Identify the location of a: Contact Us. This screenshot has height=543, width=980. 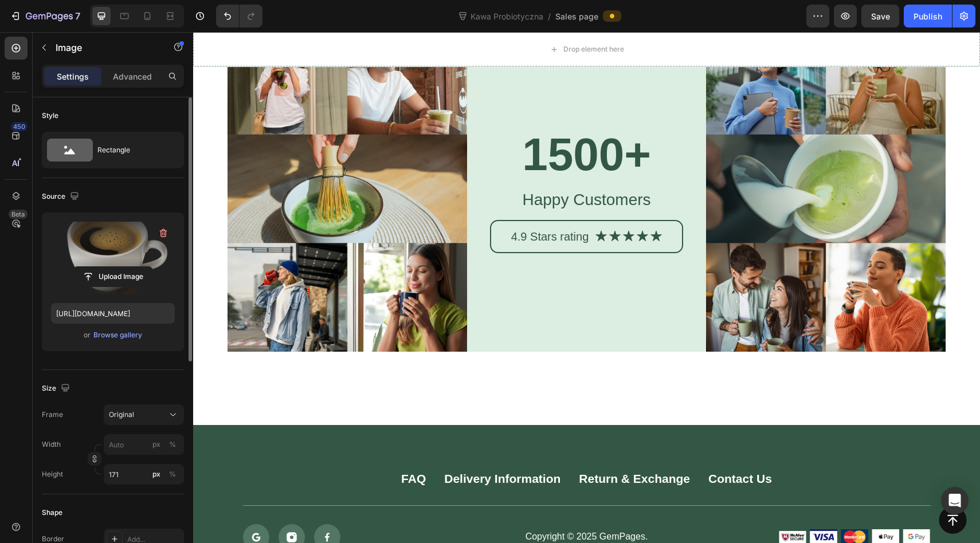
(547, 446).